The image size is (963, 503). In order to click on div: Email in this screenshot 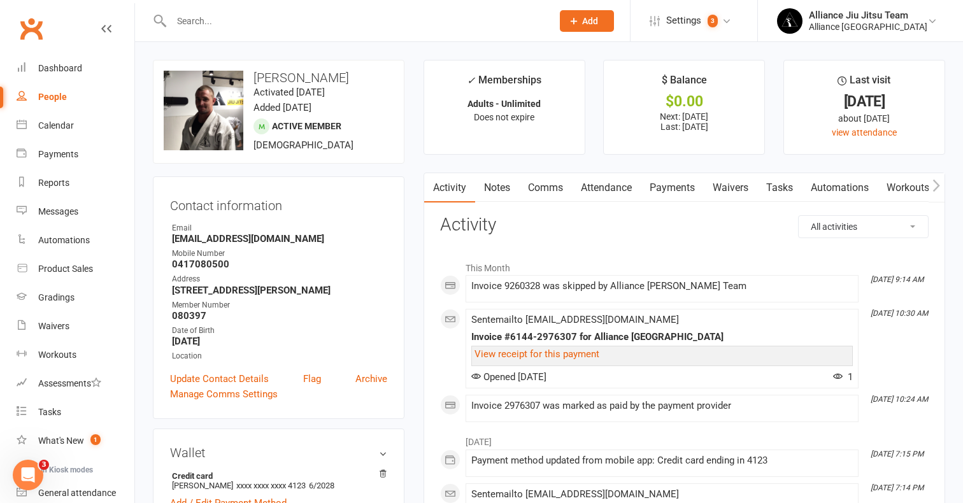, I will do `click(280, 228)`.